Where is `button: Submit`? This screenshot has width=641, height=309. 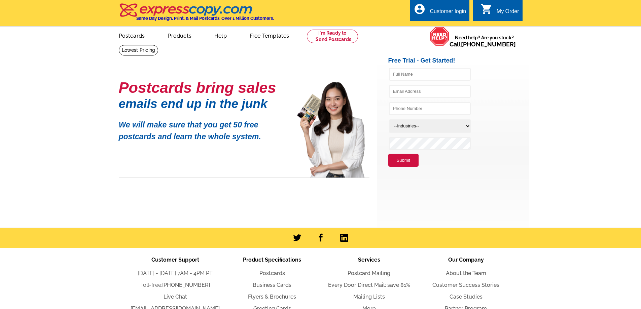 button: Submit is located at coordinates (403, 160).